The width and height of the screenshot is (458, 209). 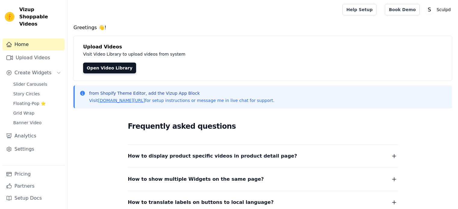 What do you see at coordinates (263, 156) in the screenshot?
I see `button: How to display product specific videos in product detail page?` at bounding box center [263, 156].